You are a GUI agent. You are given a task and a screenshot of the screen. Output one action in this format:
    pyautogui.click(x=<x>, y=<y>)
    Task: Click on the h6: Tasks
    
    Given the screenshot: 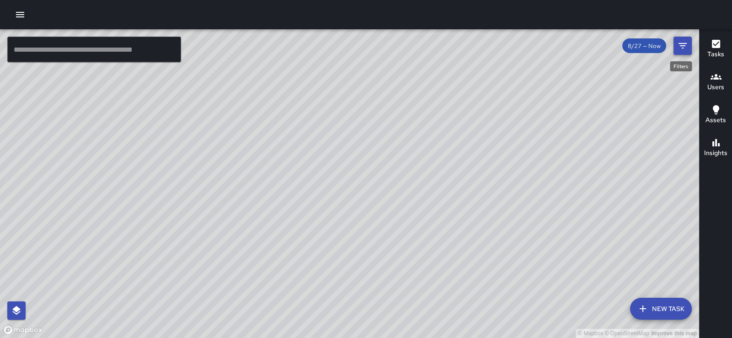 What is the action you would take?
    pyautogui.click(x=716, y=54)
    